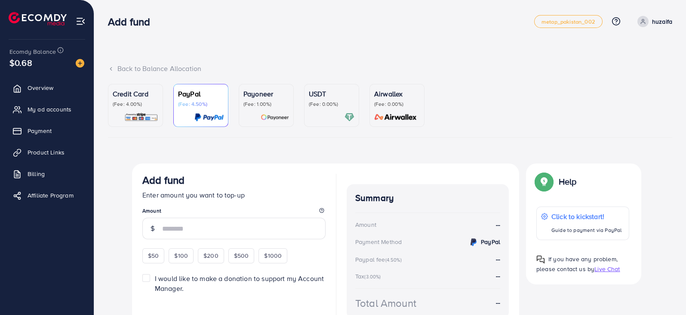 The height and width of the screenshot is (315, 686). I want to click on p: (Fee: 1.00%), so click(266, 104).